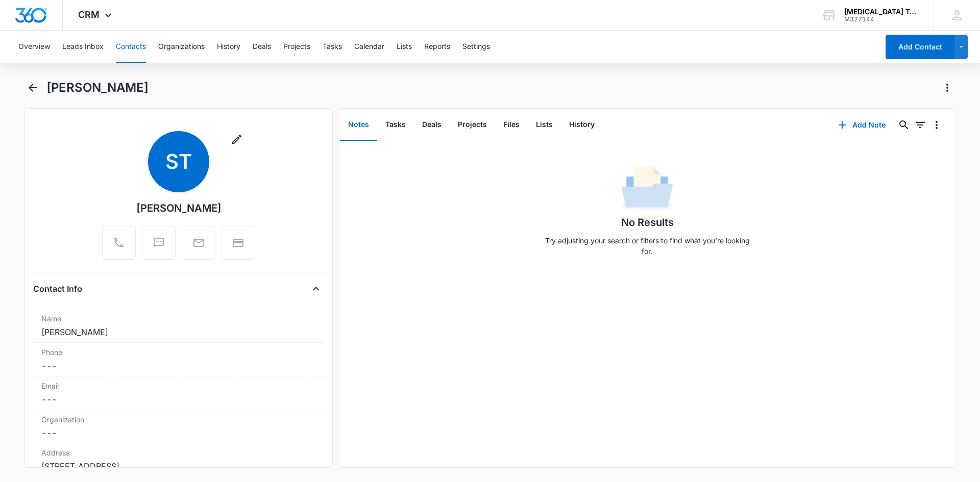  Describe the element at coordinates (359, 125) in the screenshot. I see `button: Notes` at that location.